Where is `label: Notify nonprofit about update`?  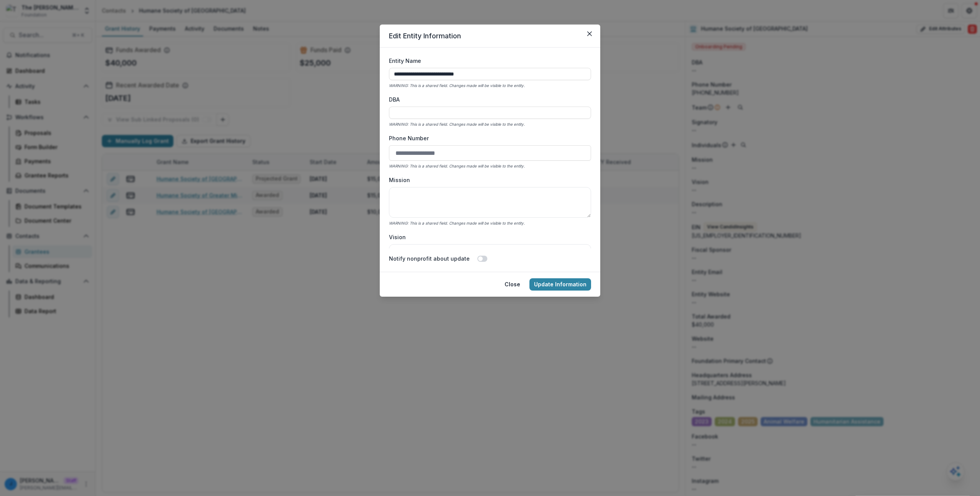
label: Notify nonprofit about update is located at coordinates (429, 258).